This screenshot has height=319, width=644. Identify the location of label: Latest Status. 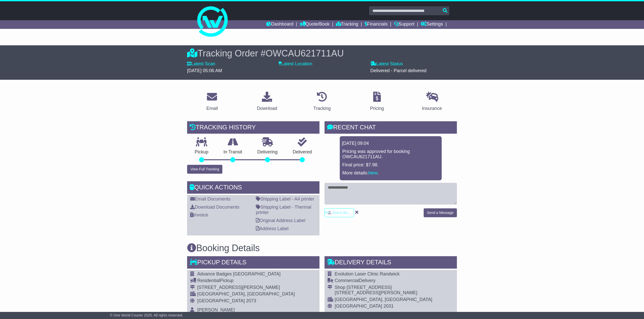
(387, 64).